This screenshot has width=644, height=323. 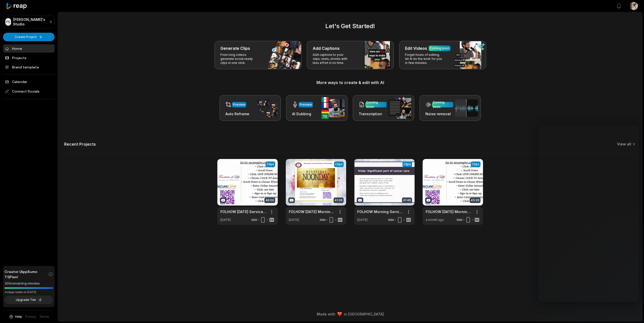 I want to click on a: Brand template, so click(x=28, y=67).